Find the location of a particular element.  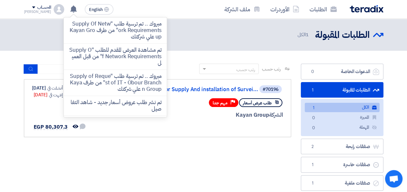

span: طلب عرض أسعار is located at coordinates (257, 103).